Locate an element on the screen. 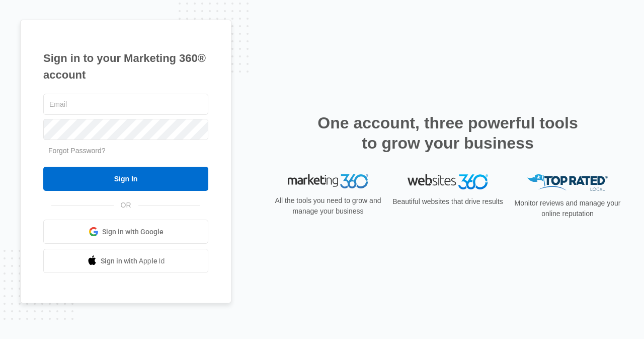 This screenshot has height=339, width=644. a: Sign in with Apple Id is located at coordinates (126, 261).